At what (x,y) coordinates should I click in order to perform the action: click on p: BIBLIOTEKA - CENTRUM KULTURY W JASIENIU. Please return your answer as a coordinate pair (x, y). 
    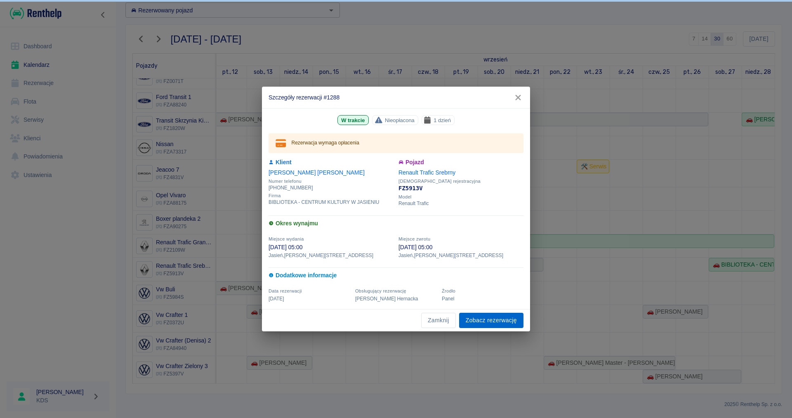
    Looking at the image, I should click on (331, 202).